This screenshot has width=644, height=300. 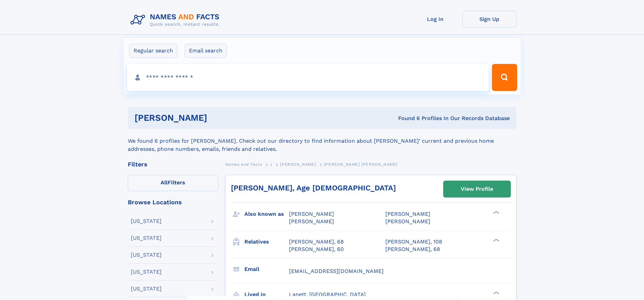 I want to click on input: search input, so click(x=308, y=78).